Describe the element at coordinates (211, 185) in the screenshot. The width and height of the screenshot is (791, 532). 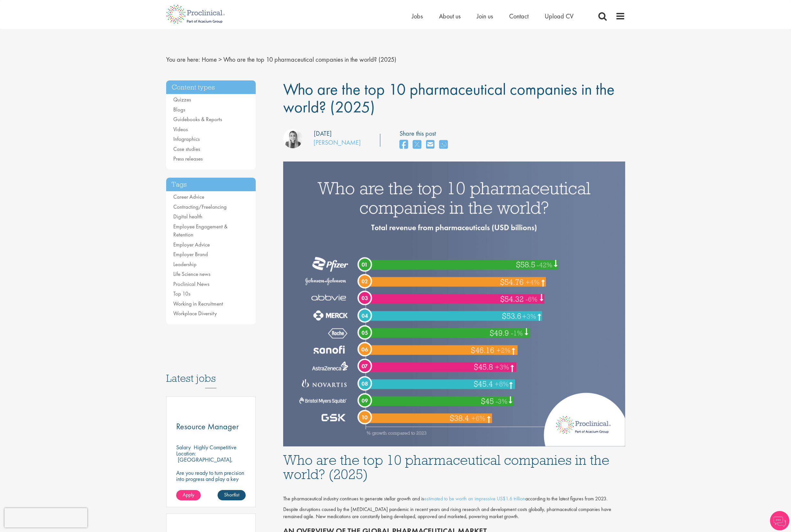
I see `h3: Tags` at that location.